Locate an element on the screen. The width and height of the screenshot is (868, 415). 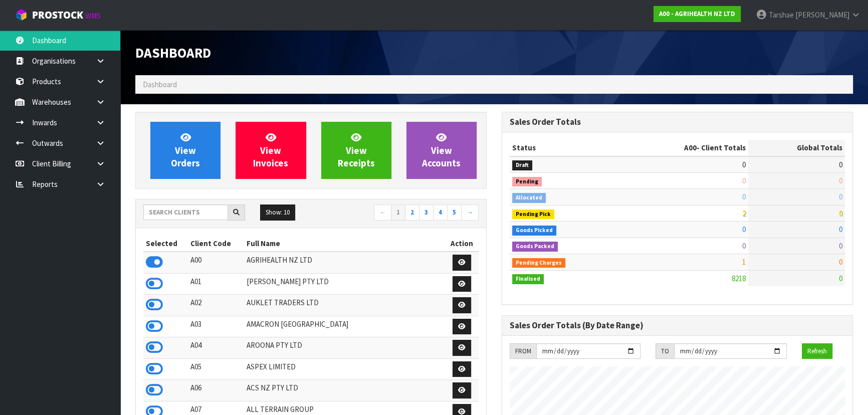
strong: A00 - AGRIHEALTH NZ LTD is located at coordinates (697, 13).